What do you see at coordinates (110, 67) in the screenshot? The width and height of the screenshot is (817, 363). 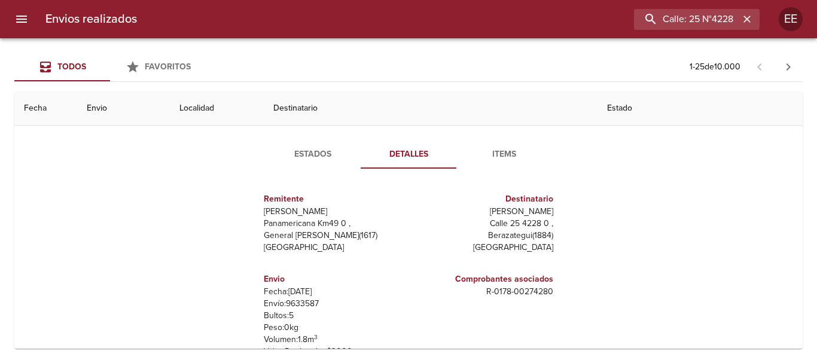 I see `div: Tabs Envios` at bounding box center [110, 67].